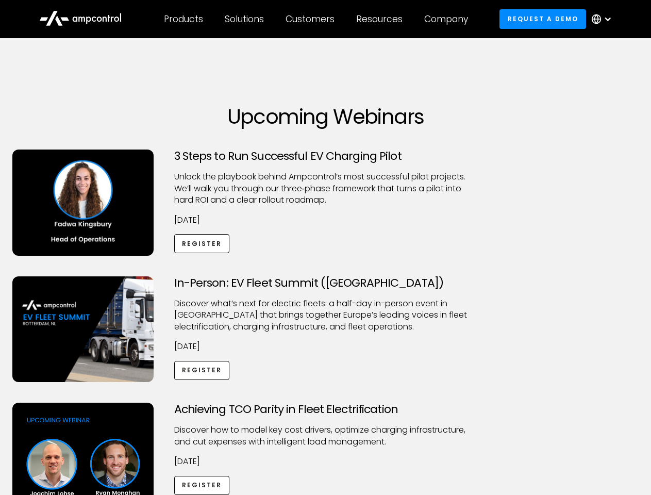  What do you see at coordinates (310, 19) in the screenshot?
I see `div: Customers` at bounding box center [310, 19].